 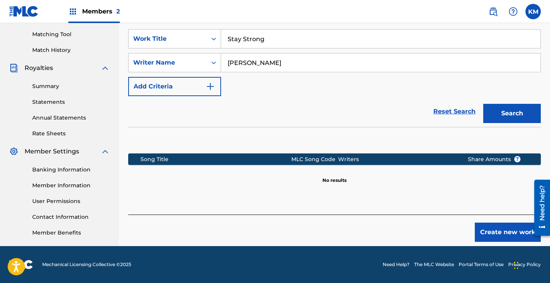 What do you see at coordinates (21, 264) in the screenshot?
I see `img: logo` at bounding box center [21, 264].